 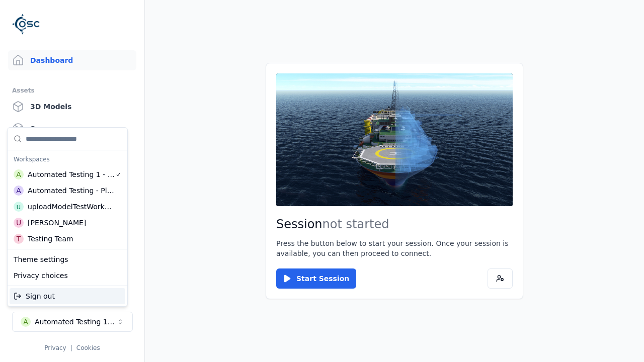 What do you see at coordinates (67, 259) in the screenshot?
I see `div: Theme settings` at bounding box center [67, 259].